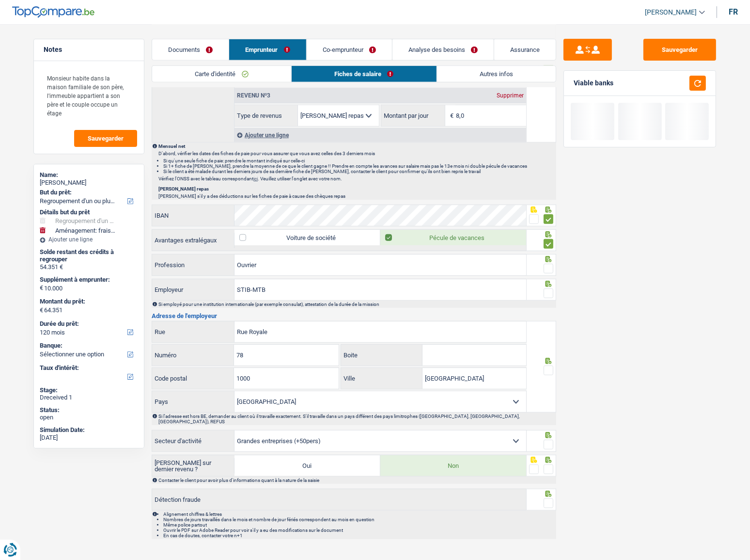  I want to click on span: Sauvegarder, so click(105, 138).